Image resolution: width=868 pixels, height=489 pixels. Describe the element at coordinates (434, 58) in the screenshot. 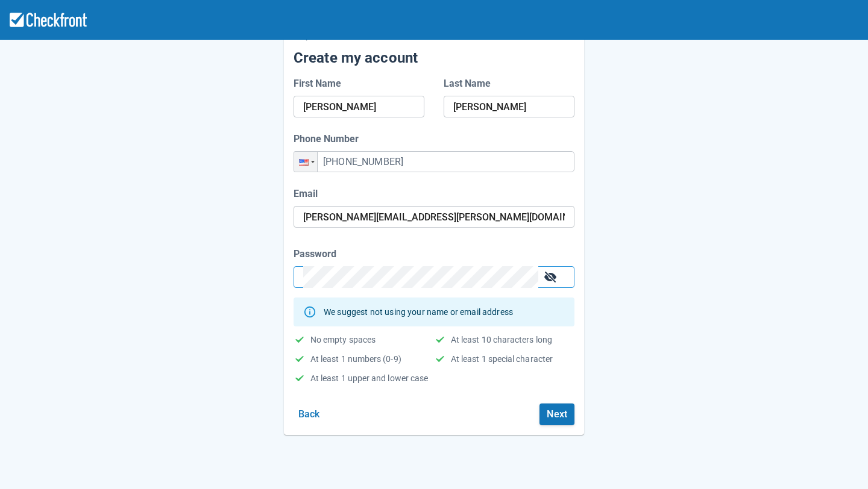

I see `h5: Create my account` at that location.